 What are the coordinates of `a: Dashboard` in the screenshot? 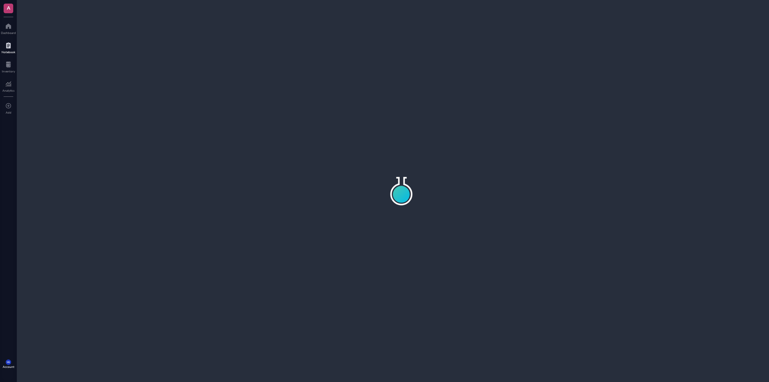 It's located at (8, 28).